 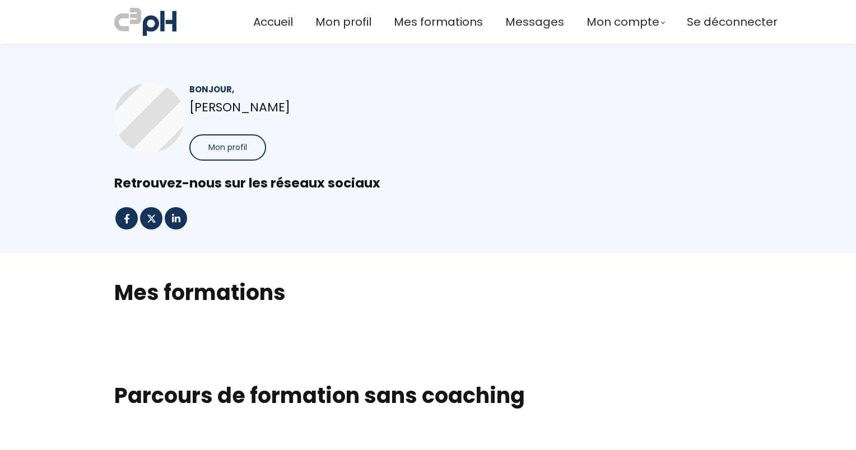 I want to click on div: Bonjour,, so click(x=299, y=89).